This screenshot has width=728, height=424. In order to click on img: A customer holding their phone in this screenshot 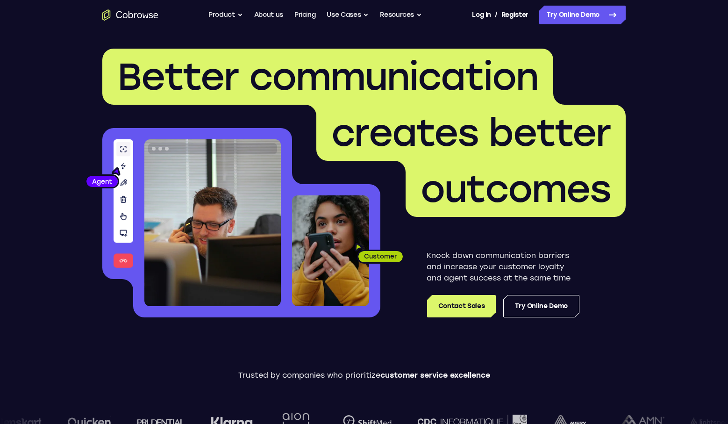, I will do `click(331, 251)`.